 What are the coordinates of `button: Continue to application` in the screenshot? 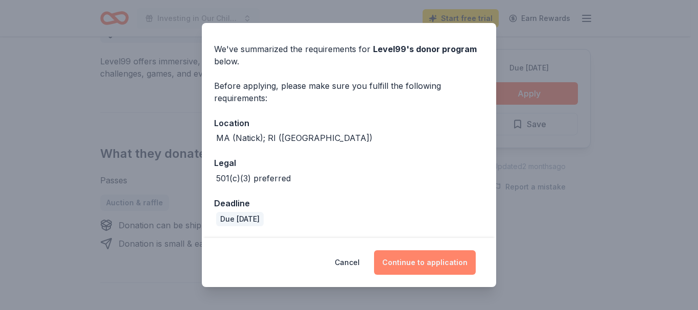 It's located at (425, 263).